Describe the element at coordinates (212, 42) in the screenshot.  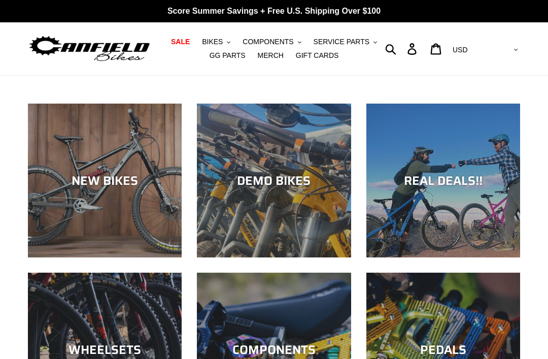
I see `span: BIKES` at that location.